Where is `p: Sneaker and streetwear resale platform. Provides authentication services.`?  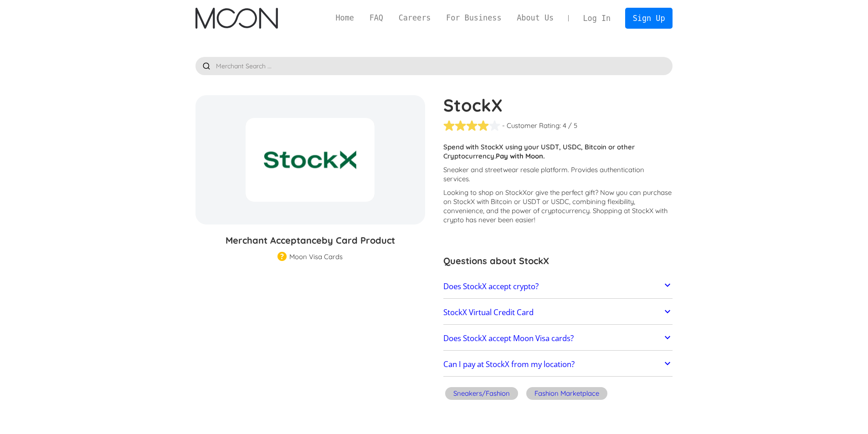 p: Sneaker and streetwear resale platform. Provides authentication services. is located at coordinates (558, 175).